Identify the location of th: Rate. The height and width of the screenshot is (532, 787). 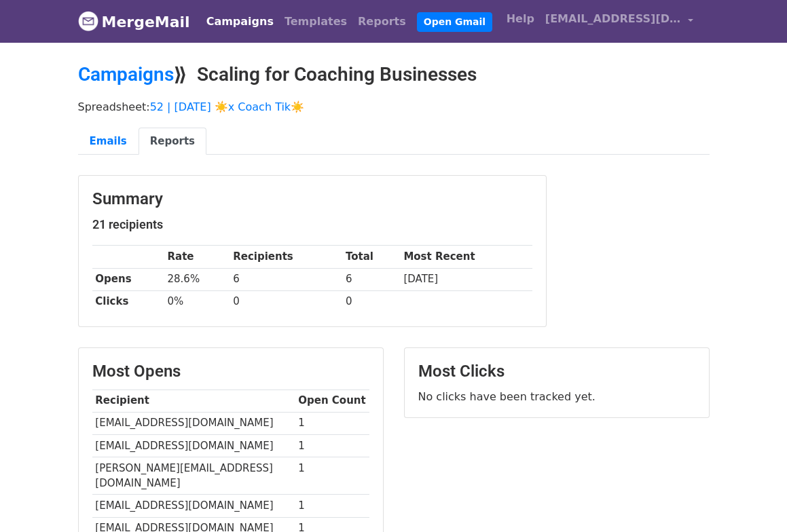
(197, 256).